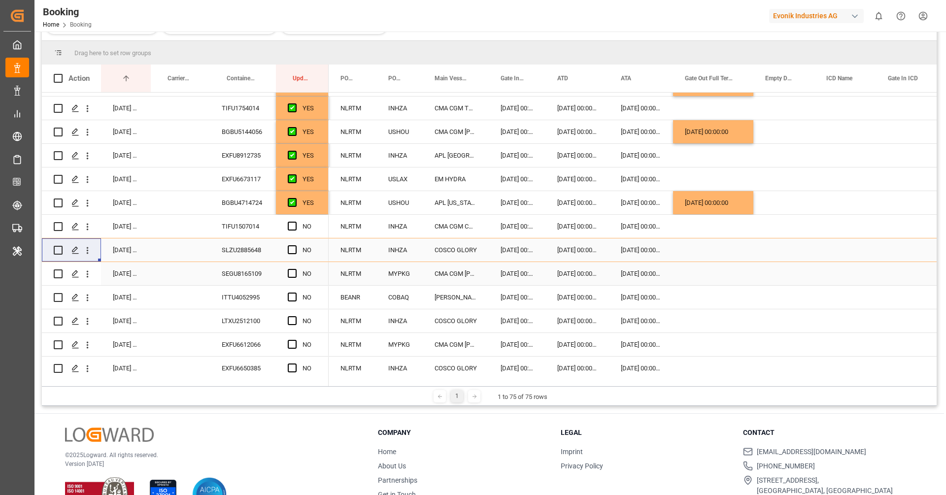 Image resolution: width=946 pixels, height=495 pixels. I want to click on div: BGBU5144056, so click(243, 132).